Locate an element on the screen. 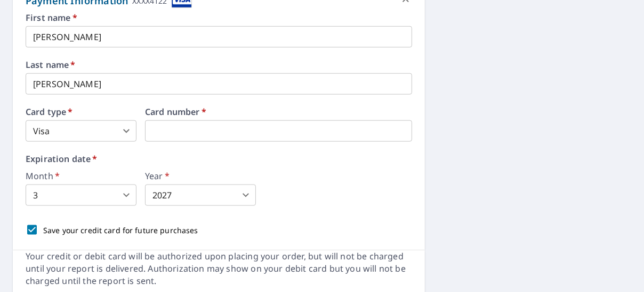  label: Card number is located at coordinates (278, 112).